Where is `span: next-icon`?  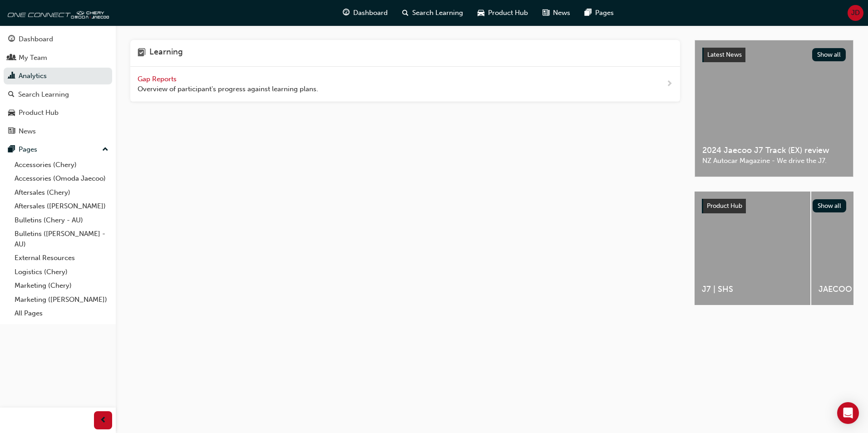
span: next-icon is located at coordinates (669, 84).